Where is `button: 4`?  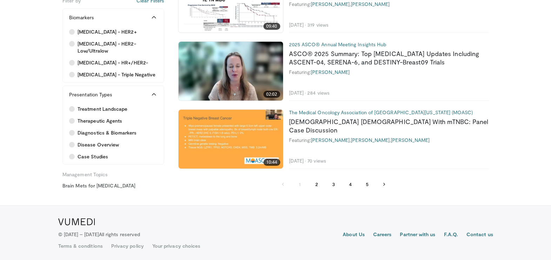
button: 4 is located at coordinates (350, 184).